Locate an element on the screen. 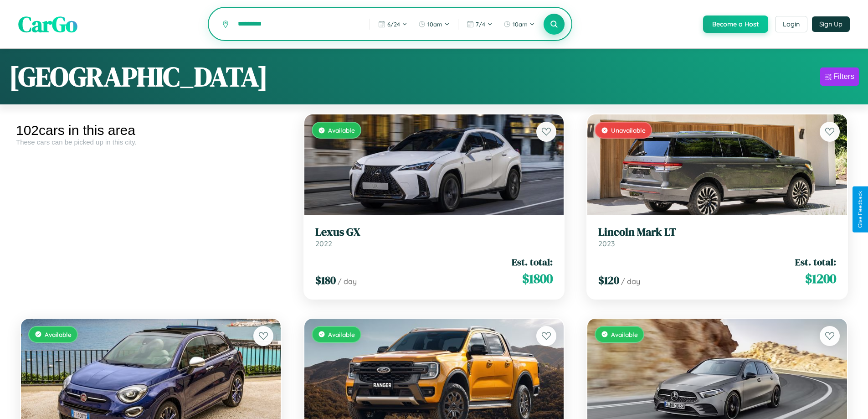 The height and width of the screenshot is (419, 868). div: These cars can be picked up in this city. is located at coordinates (151, 142).